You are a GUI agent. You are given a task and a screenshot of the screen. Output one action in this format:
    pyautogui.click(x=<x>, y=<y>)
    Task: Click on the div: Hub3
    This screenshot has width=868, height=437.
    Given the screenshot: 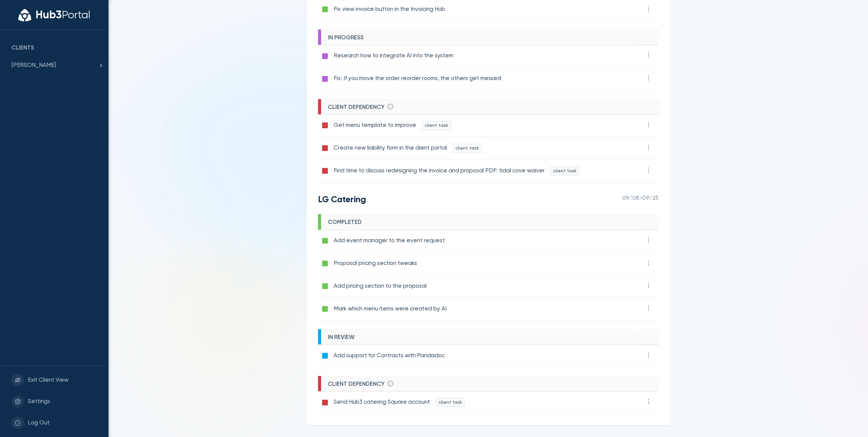 What is the action you would take?
    pyautogui.click(x=63, y=15)
    